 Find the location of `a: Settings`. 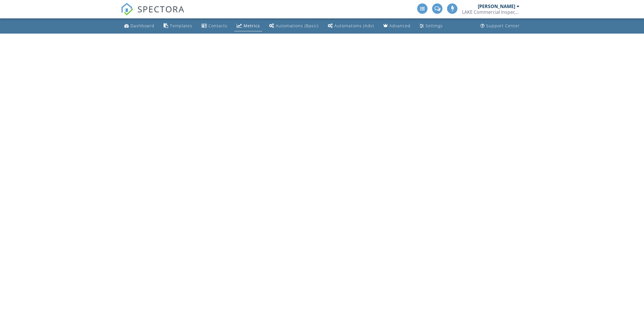

a: Settings is located at coordinates (431, 26).